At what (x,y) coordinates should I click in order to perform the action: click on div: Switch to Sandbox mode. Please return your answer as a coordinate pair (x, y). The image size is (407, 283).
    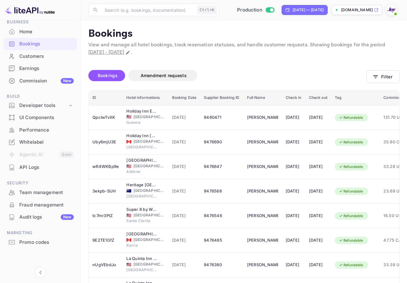
    Looking at the image, I should click on (256, 10).